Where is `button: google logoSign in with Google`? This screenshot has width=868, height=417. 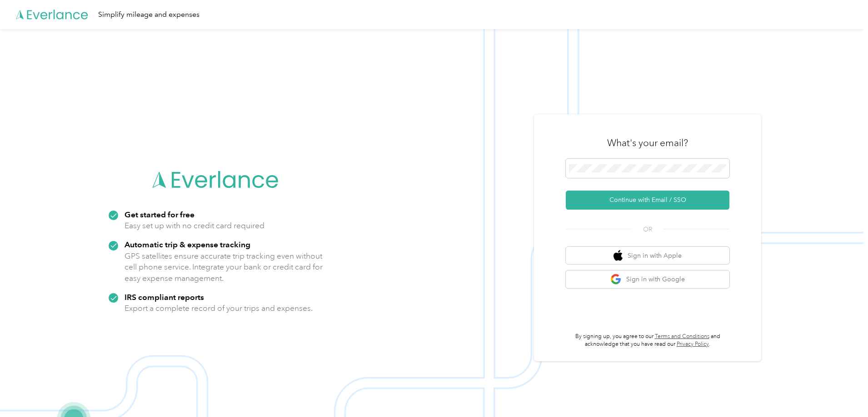 button: google logoSign in with Google is located at coordinates (648, 279).